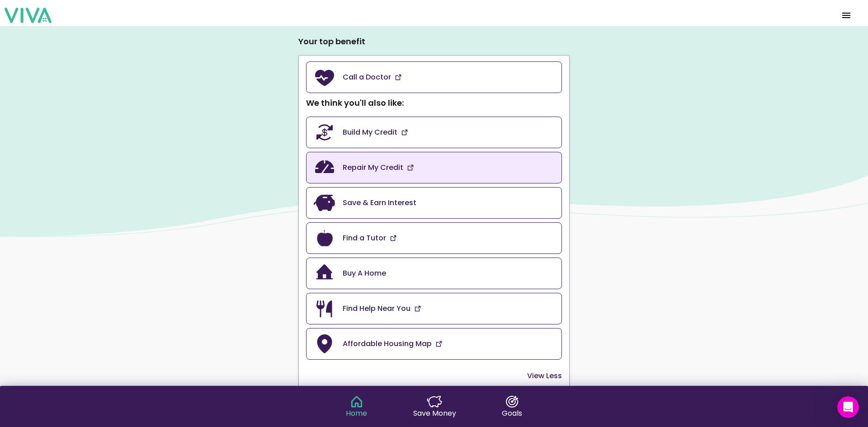 Image resolution: width=868 pixels, height=427 pixels. Describe the element at coordinates (167, 12) in the screenshot. I see `div: Close` at that location.